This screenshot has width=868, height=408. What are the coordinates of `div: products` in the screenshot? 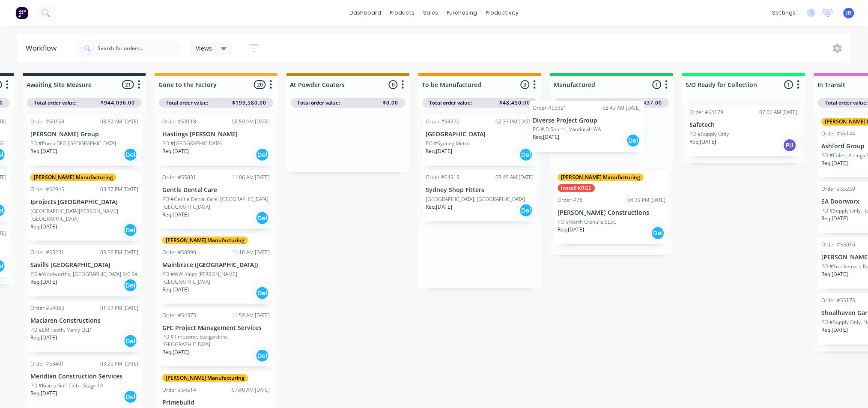 It's located at (402, 13).